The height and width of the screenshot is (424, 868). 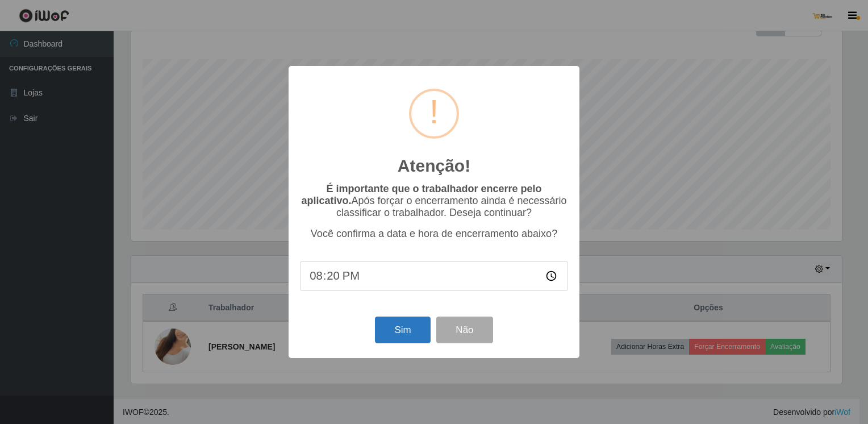 I want to click on b: É importante que o trabalhador encerre pelo aplicativo., so click(x=420, y=194).